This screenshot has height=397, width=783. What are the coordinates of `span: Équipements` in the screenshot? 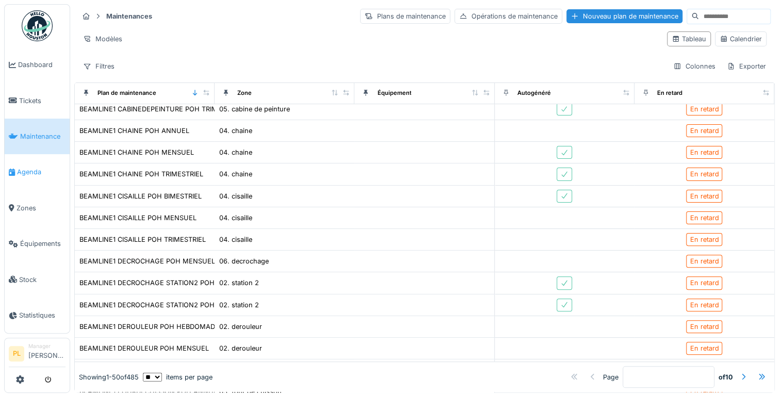 It's located at (43, 243).